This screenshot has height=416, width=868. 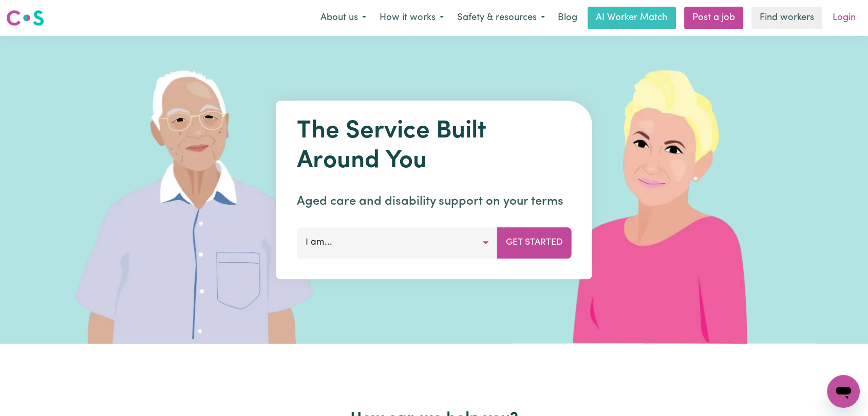 What do you see at coordinates (434, 146) in the screenshot?
I see `h1: The Service Built Around You` at bounding box center [434, 146].